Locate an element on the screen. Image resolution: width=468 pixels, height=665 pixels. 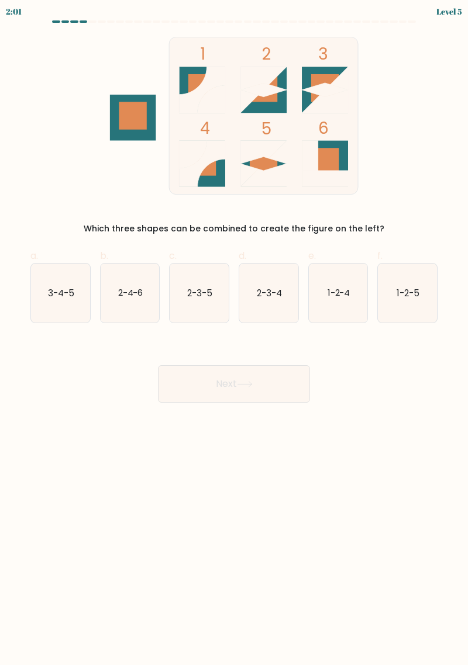
span: a. is located at coordinates (34, 255).